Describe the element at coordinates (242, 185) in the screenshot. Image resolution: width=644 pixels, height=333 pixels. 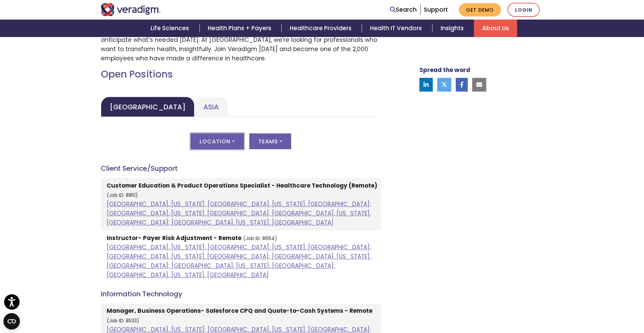
I see `strong: Customer Education & Product Operations Specialist - Healthcare Technology (Remote)` at that location.